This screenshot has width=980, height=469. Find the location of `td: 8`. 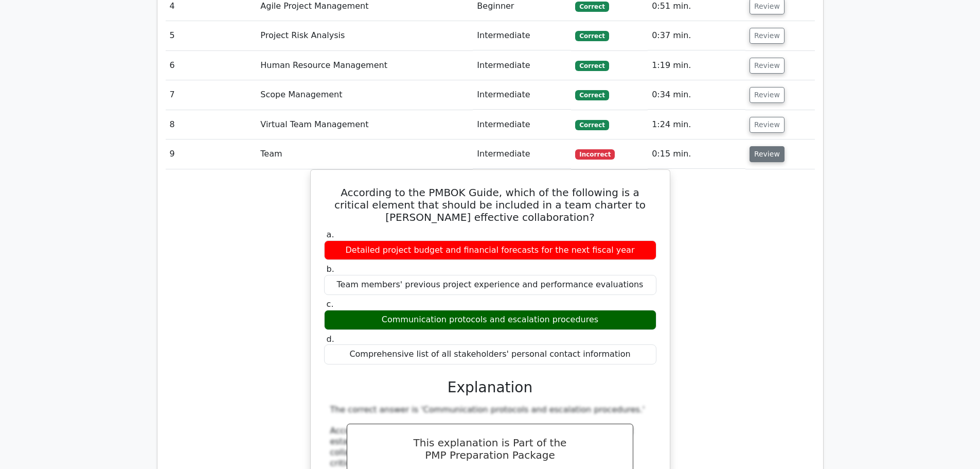

td: 8 is located at coordinates (211, 125).